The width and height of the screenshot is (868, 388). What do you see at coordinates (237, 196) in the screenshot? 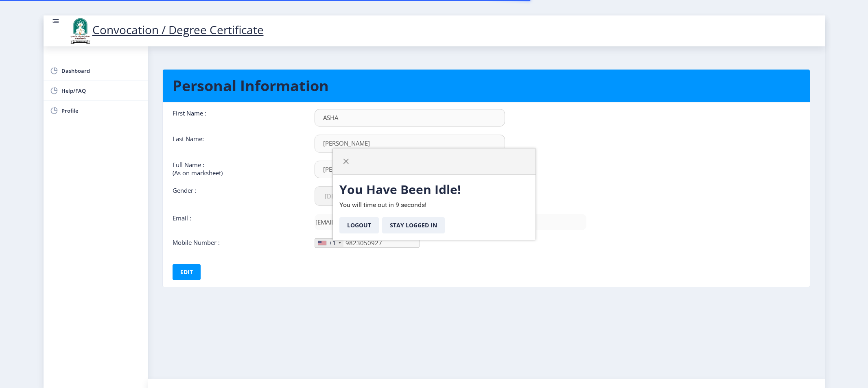
I see `div: Gender :` at bounding box center [237, 196].